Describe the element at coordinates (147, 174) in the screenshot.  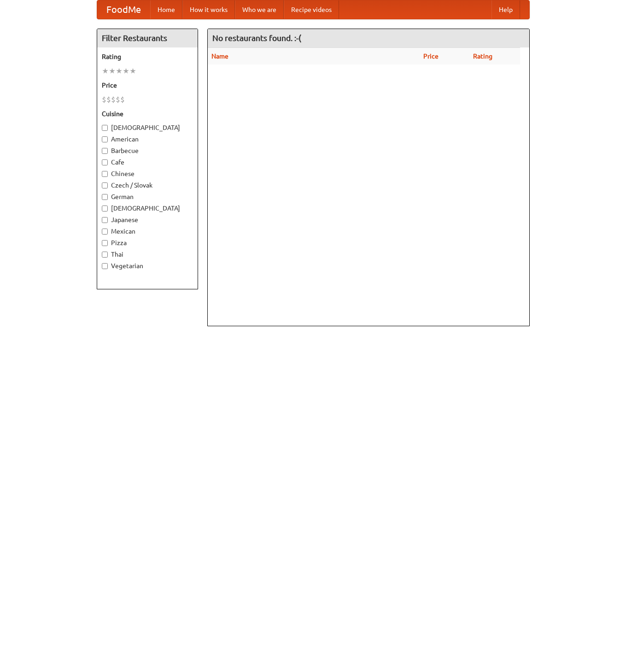
I see `label: Chinese` at that location.